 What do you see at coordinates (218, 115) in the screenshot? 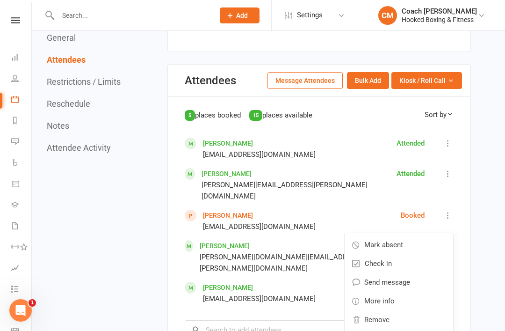
I see `span: places booked` at bounding box center [218, 115].